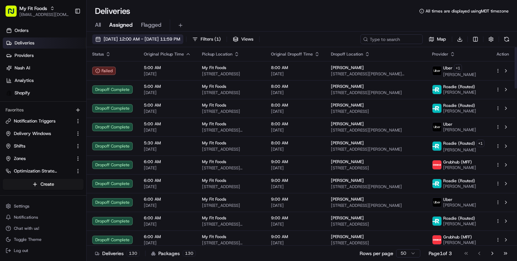  Describe the element at coordinates (88, 140) in the screenshot. I see `span: API Documentation` at that location.